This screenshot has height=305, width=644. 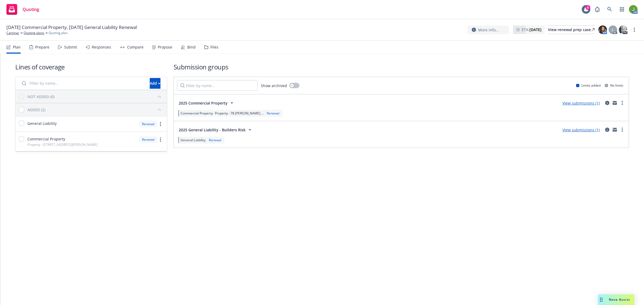 What do you see at coordinates (31, 10) in the screenshot?
I see `span: Quoting` at bounding box center [31, 10].